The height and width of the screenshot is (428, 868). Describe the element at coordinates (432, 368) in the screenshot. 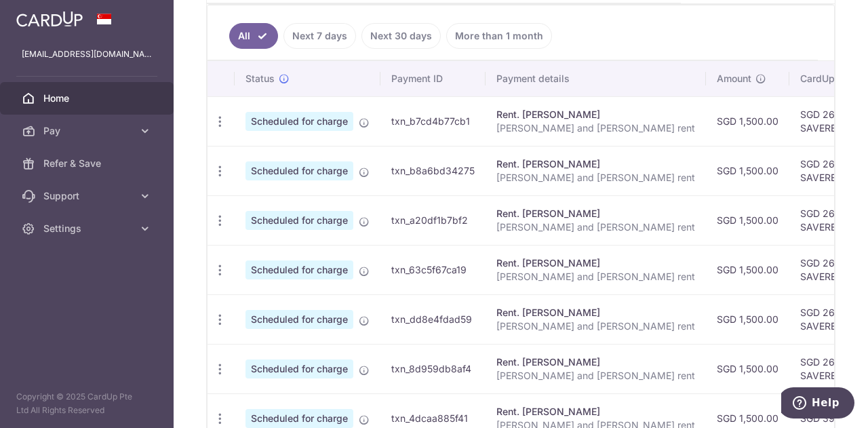

I see `td: txn_8d959db8af4` at that location.